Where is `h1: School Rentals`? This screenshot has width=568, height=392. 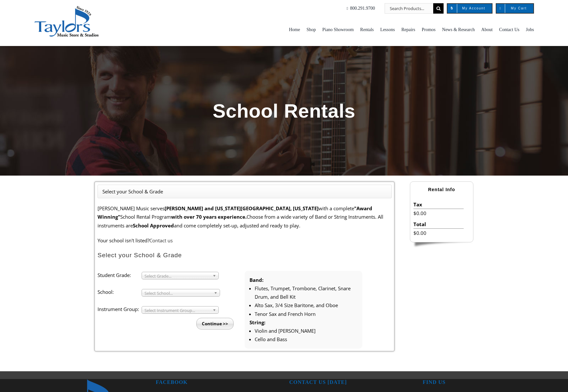
h1: School Rentals is located at coordinates (284, 111).